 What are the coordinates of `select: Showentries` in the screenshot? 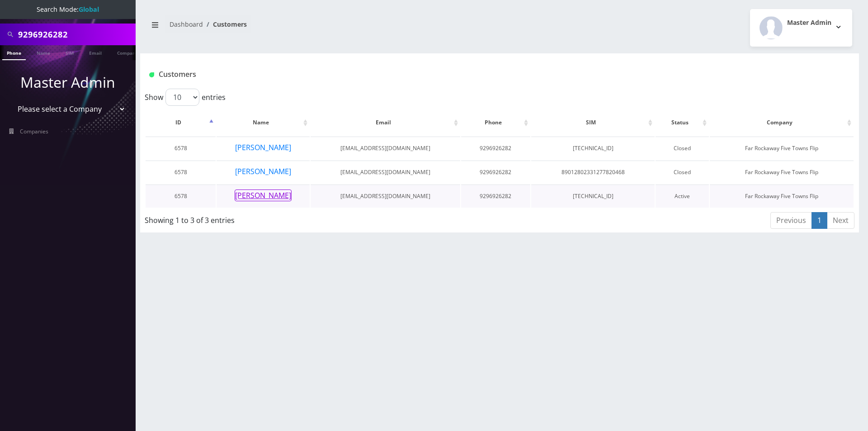 It's located at (182, 97).